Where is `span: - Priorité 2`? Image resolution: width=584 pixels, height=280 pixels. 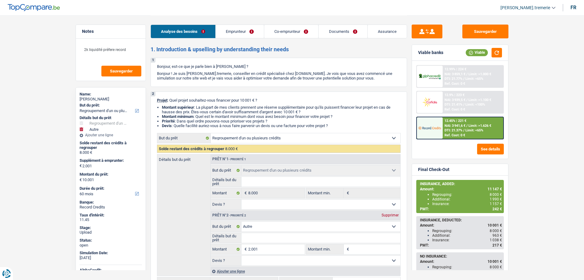 span: - Priorité 2 is located at coordinates (237, 215).